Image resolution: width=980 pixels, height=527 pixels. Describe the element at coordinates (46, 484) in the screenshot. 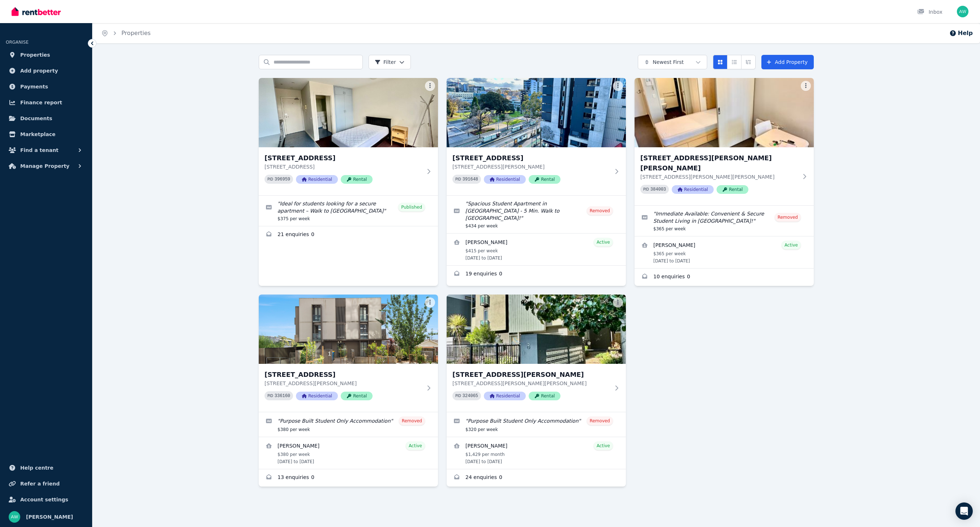

I see `a: Refer a friend` at that location.